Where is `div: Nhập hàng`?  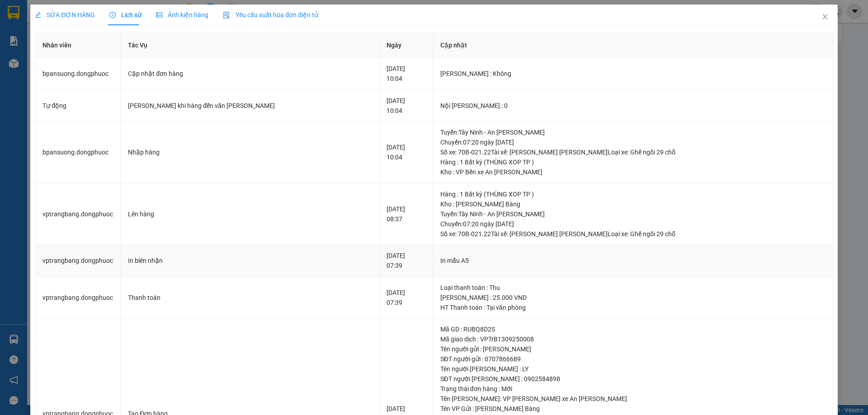 div: Nhập hàng is located at coordinates (249, 152).